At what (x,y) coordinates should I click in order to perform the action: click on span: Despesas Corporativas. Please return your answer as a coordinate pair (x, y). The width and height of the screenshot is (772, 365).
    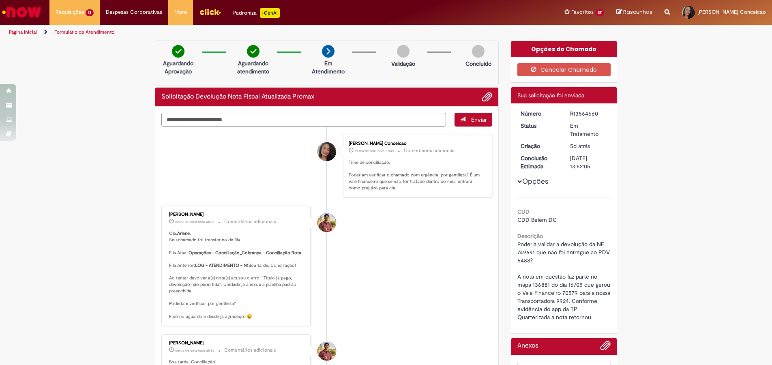
    Looking at the image, I should click on (134, 12).